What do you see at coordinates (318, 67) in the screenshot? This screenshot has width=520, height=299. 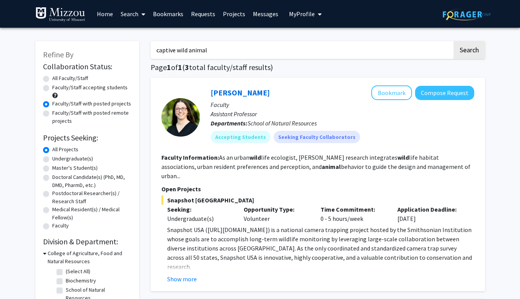 I see `h1: Page of ( total faculty/staff results)` at bounding box center [318, 67].